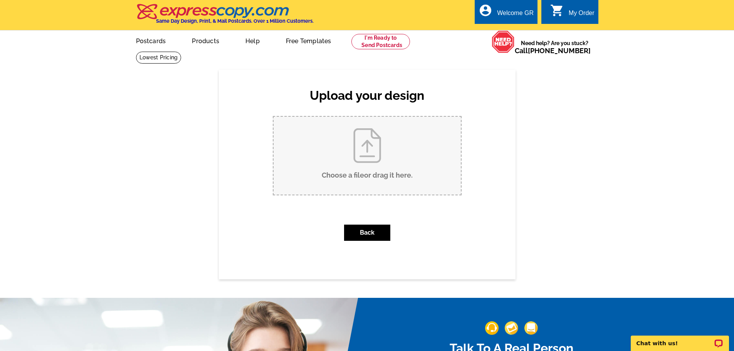 Image resolution: width=734 pixels, height=351 pixels. Describe the element at coordinates (557, 10) in the screenshot. I see `i: shopping_cart` at that location.